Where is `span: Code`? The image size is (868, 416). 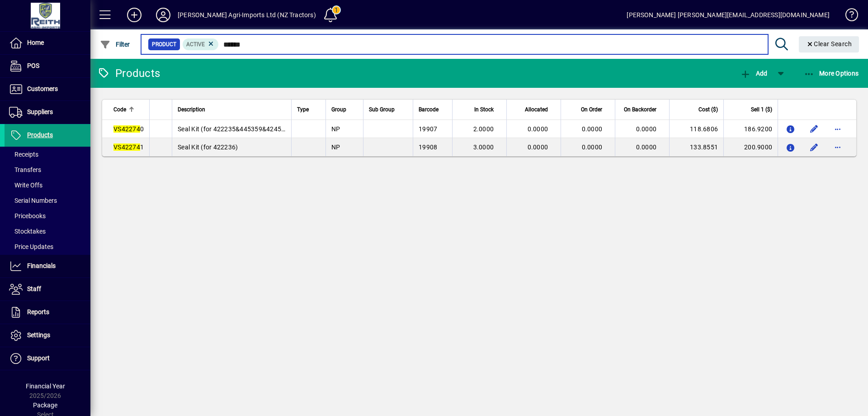
span: Code is located at coordinates (120, 109).